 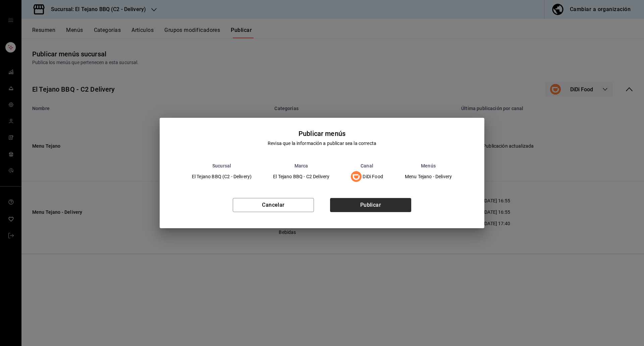 I want to click on button: Cancelar, so click(x=273, y=205).